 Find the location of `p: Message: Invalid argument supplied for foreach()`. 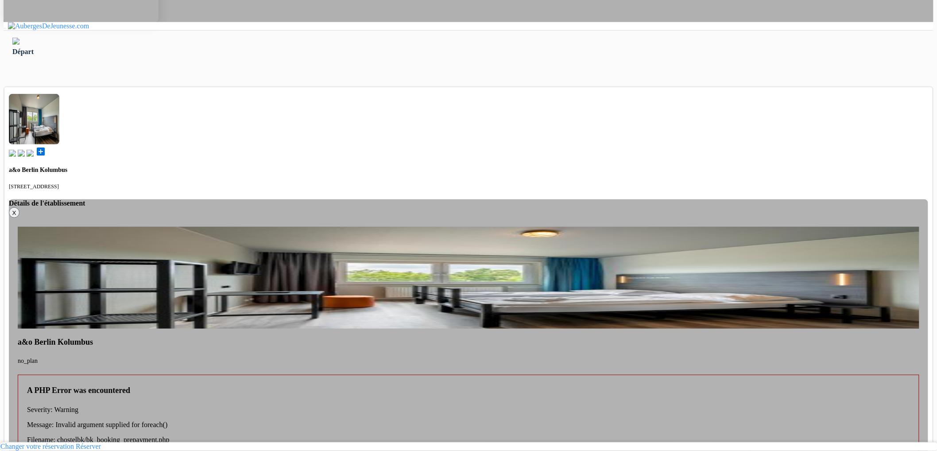

p: Message: Invalid argument supplied for foreach() is located at coordinates (473, 425).